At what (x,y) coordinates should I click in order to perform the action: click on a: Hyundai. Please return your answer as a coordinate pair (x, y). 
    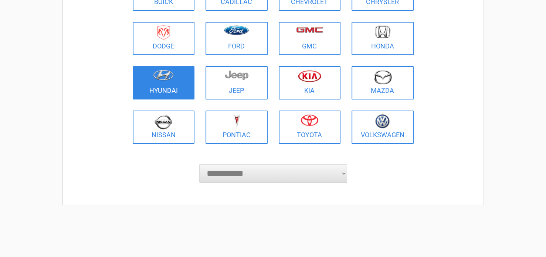
    Looking at the image, I should click on (164, 83).